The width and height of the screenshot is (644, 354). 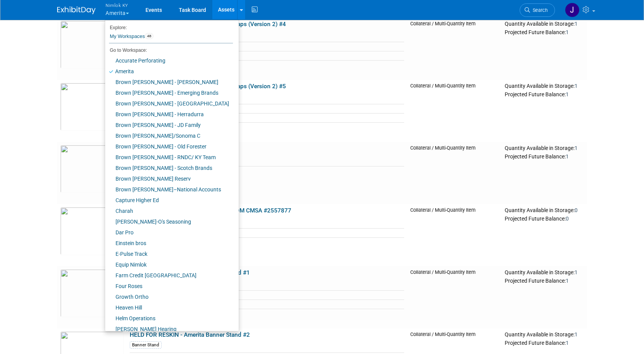 I want to click on a: Amerita, so click(x=169, y=71).